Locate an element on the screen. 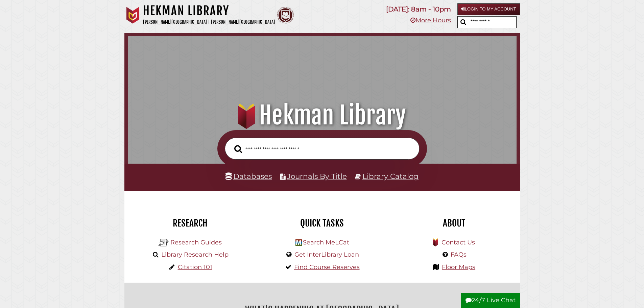 The image size is (644, 308). a: Get InterLibrary Loan is located at coordinates (327, 255).